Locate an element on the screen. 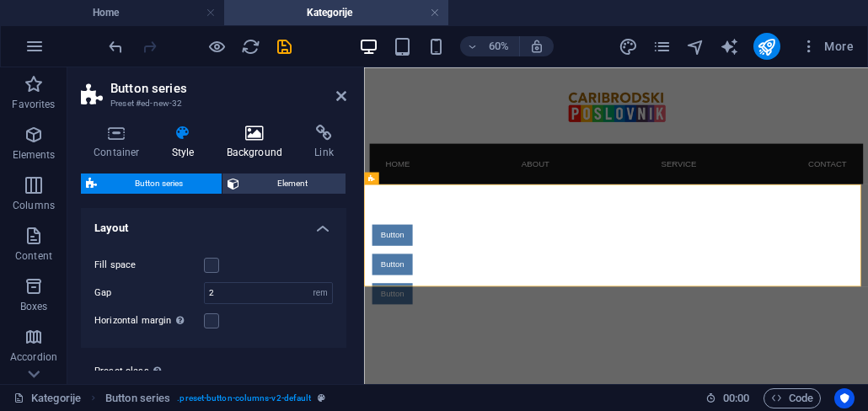 The image size is (868, 411). p: Favorites is located at coordinates (33, 105).